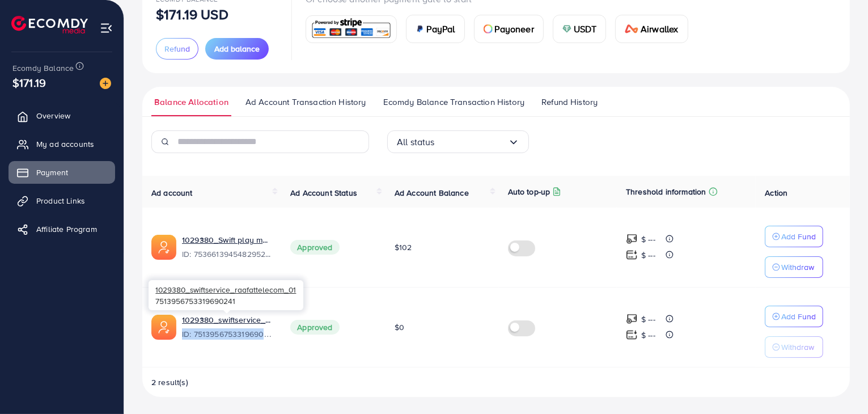 The image size is (868, 414). I want to click on span: ID: 7513956753319690241, so click(227, 334).